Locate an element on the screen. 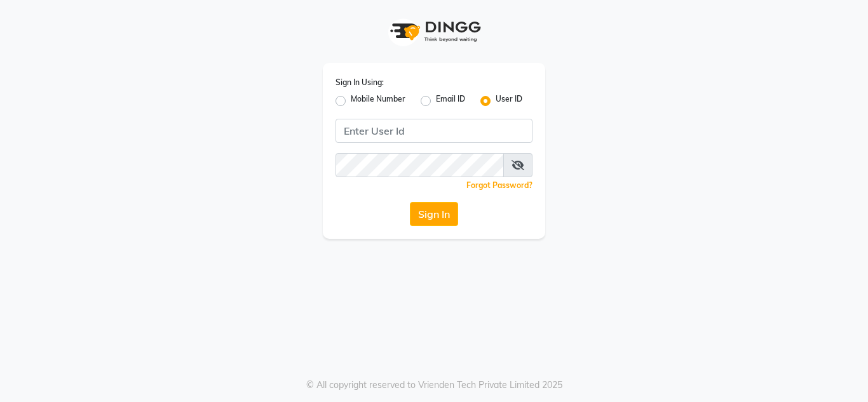 The image size is (868, 402). label: User ID is located at coordinates (509, 101).